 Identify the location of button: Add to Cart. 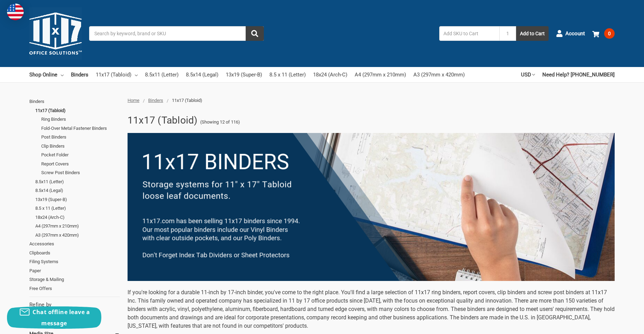
(532, 33).